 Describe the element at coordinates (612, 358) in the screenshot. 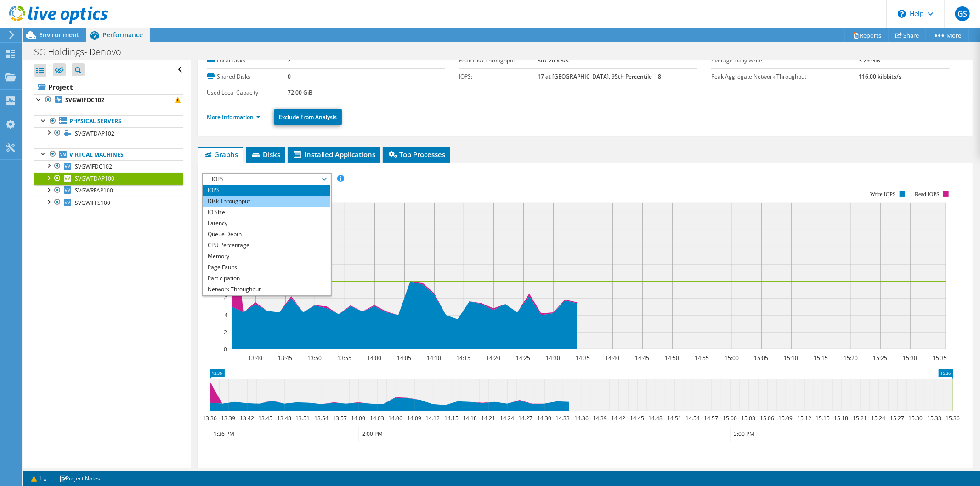

I see `text: 14:40` at that location.